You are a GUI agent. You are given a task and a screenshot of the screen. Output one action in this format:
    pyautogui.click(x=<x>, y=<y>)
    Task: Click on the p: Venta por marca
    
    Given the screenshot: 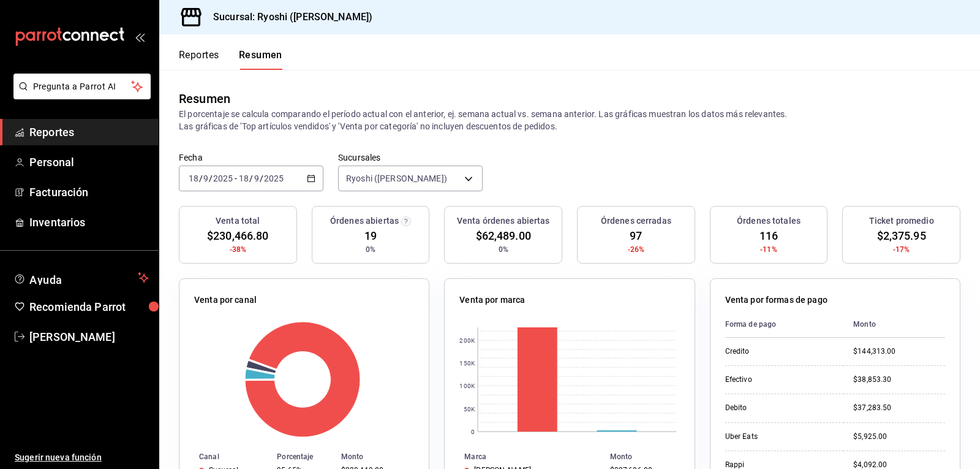 What is the action you would take?
    pyautogui.click(x=492, y=299)
    